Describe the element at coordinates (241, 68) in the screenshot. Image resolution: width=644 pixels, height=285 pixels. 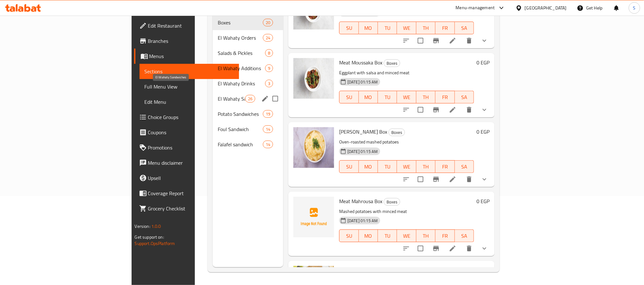
I see `div: El Wahaty Additions` at that location.